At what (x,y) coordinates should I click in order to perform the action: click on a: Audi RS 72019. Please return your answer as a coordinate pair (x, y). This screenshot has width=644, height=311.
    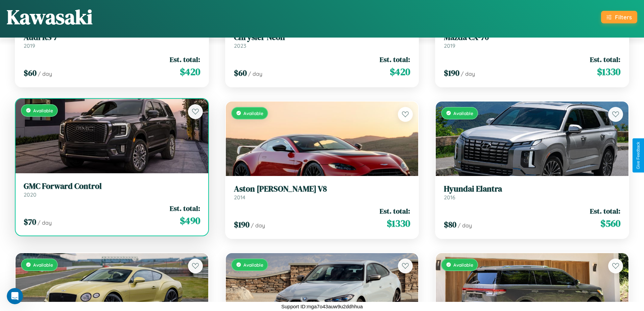
    Looking at the image, I should click on (112, 41).